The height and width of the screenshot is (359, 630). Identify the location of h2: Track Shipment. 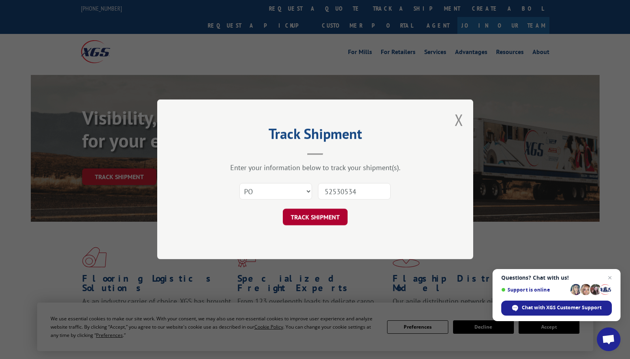
(315, 136).